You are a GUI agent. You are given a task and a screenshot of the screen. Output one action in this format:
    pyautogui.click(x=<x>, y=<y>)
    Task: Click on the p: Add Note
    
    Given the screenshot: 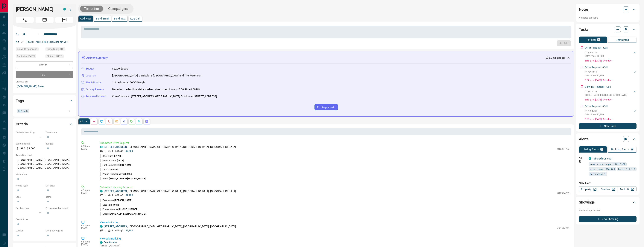 What is the action you would take?
    pyautogui.click(x=85, y=19)
    